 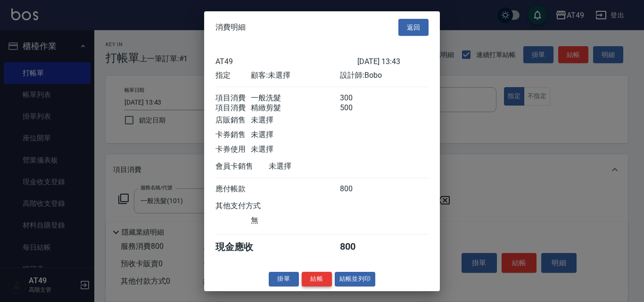 I want to click on div: 設計師: Bobo, so click(x=384, y=75).